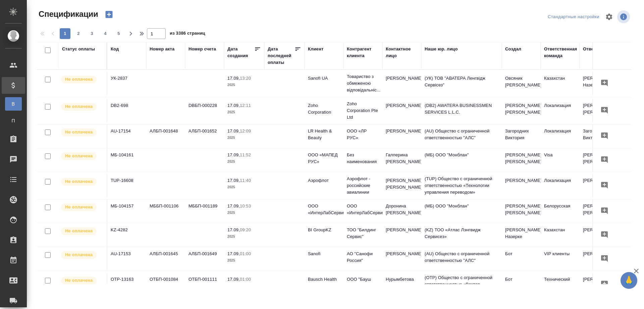  I want to click on td: МББП-001106, so click(166, 211).